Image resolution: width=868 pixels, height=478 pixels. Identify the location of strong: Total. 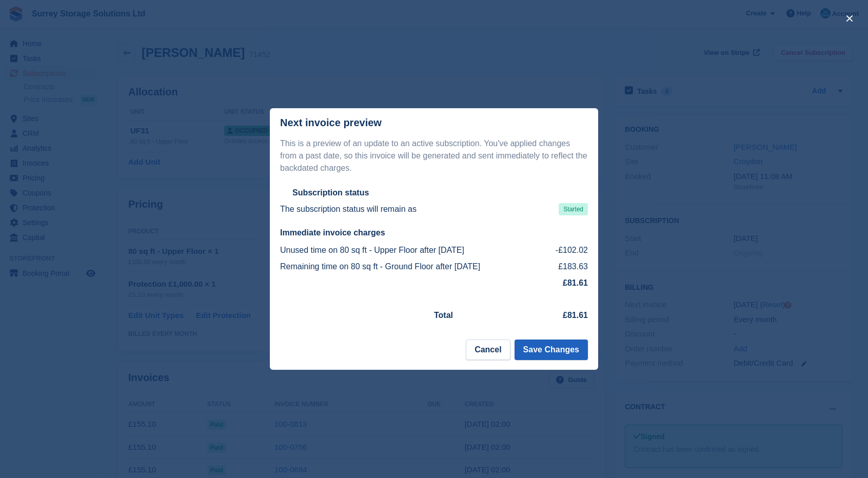
(443, 314).